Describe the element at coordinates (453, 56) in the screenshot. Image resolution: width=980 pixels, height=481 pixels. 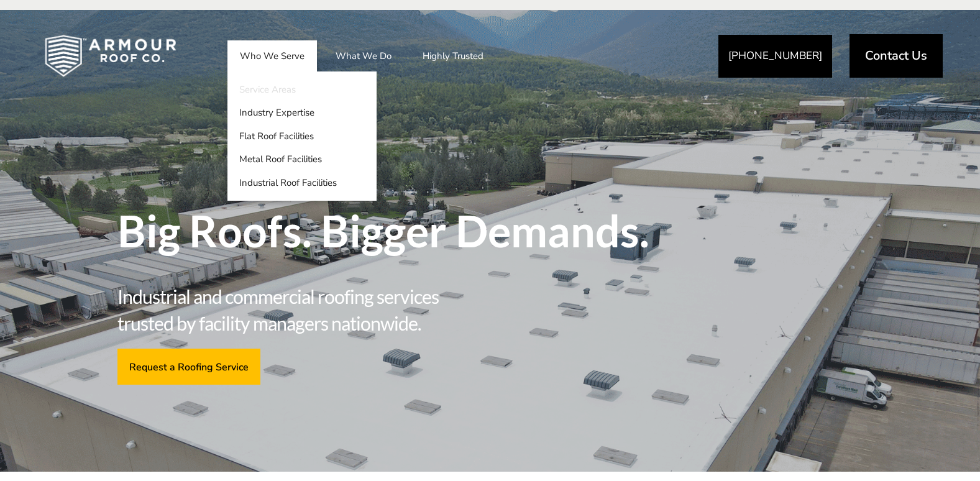
I see `a: Highly Trusted` at that location.